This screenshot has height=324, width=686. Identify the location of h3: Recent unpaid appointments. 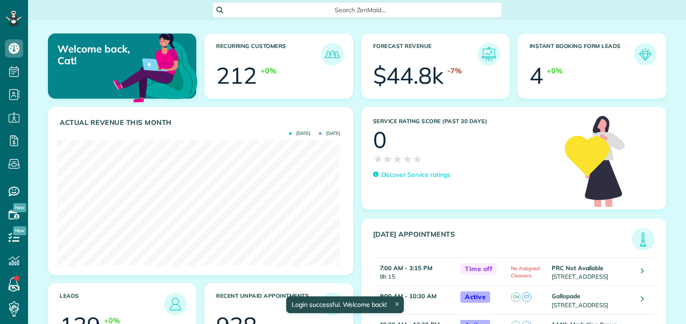
(268, 304).